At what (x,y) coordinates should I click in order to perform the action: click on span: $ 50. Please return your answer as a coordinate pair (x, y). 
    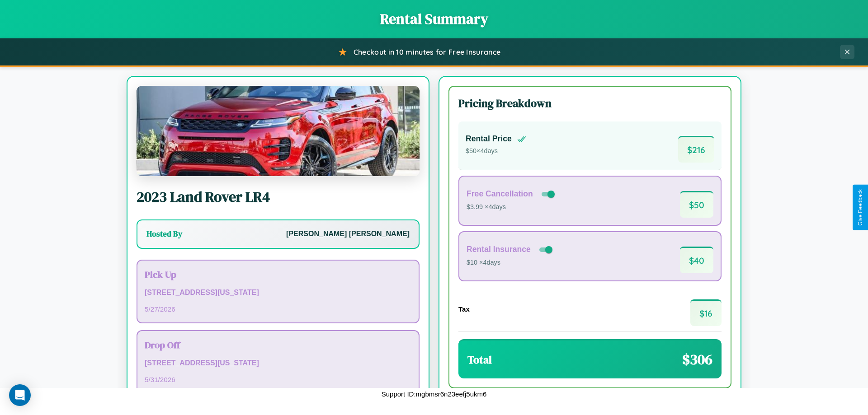
    Looking at the image, I should click on (697, 204).